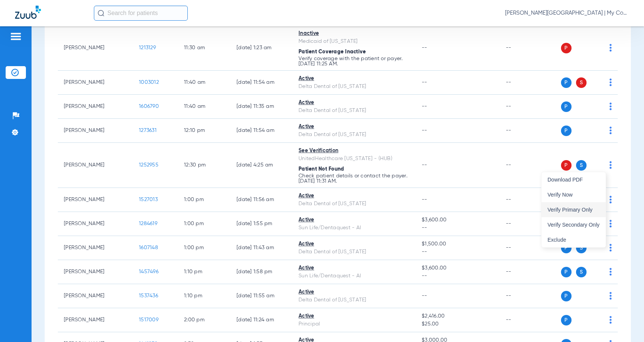 Image resolution: width=644 pixels, height=342 pixels. What do you see at coordinates (573, 224) in the screenshot?
I see `span: Verify Secondary Only` at bounding box center [573, 224].